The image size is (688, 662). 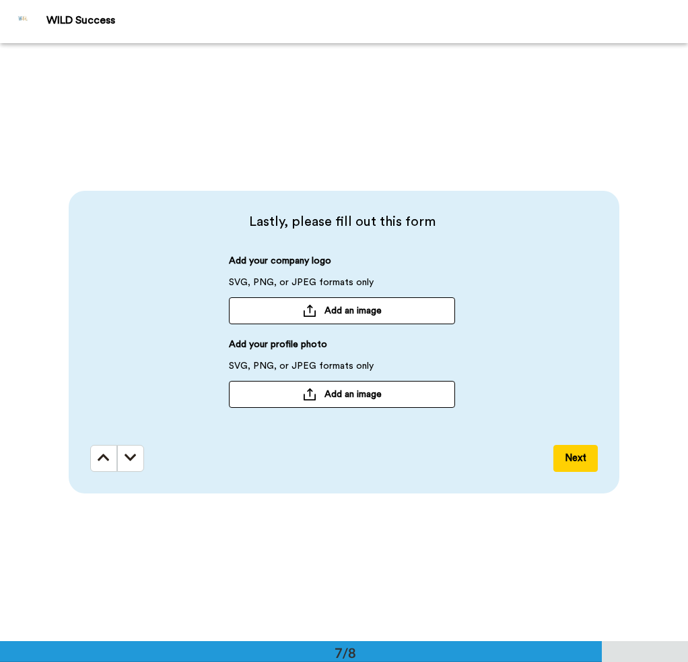 I want to click on div: WILD Success, so click(x=367, y=20).